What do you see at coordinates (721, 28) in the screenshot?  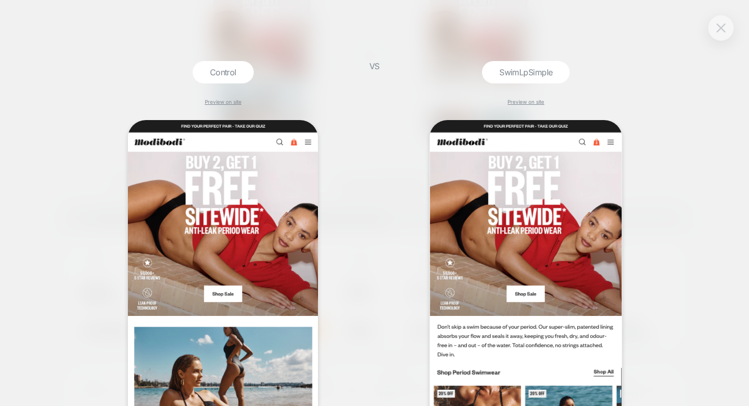 I see `img: close` at bounding box center [721, 28].